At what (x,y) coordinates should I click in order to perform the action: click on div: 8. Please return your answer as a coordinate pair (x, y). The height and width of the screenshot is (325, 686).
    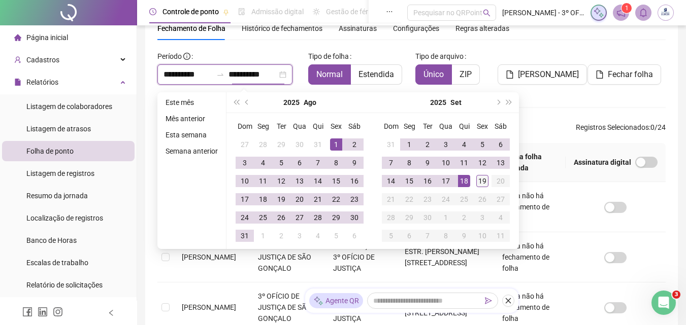
    Looking at the image, I should click on (446, 236).